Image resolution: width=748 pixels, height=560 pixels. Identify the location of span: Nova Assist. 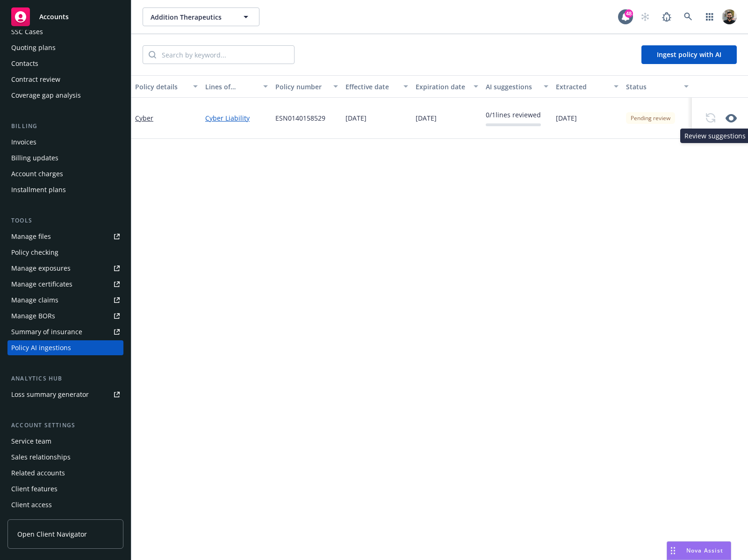
(704, 551).